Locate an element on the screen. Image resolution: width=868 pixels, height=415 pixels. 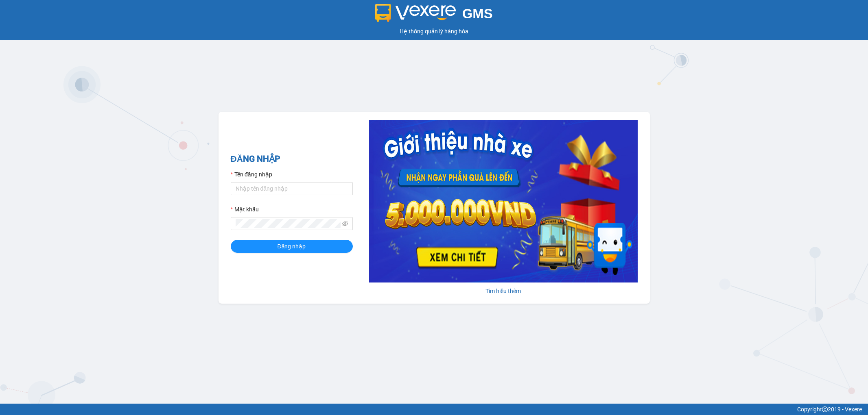
label: Tên đăng nhập is located at coordinates (251, 175).